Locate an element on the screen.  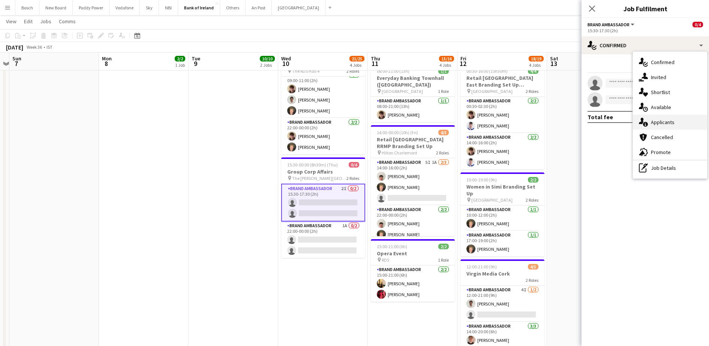
div: Applicants is located at coordinates (670, 122).